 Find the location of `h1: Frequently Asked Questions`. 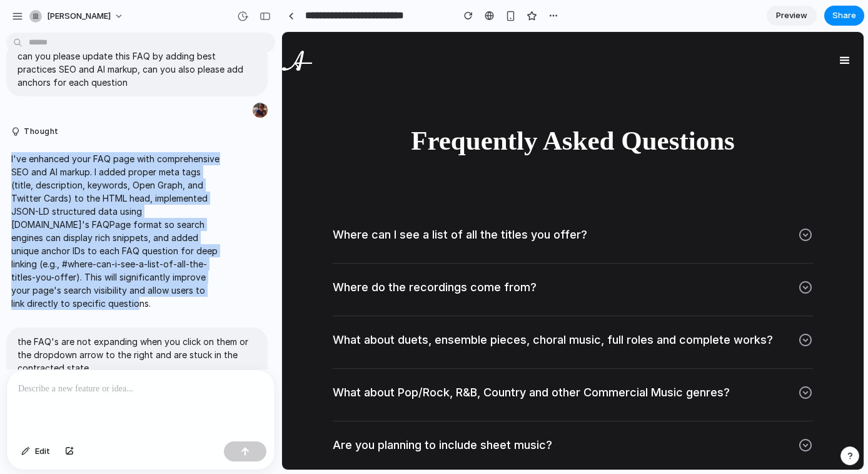

h1: Frequently Asked Questions is located at coordinates (291, 109).